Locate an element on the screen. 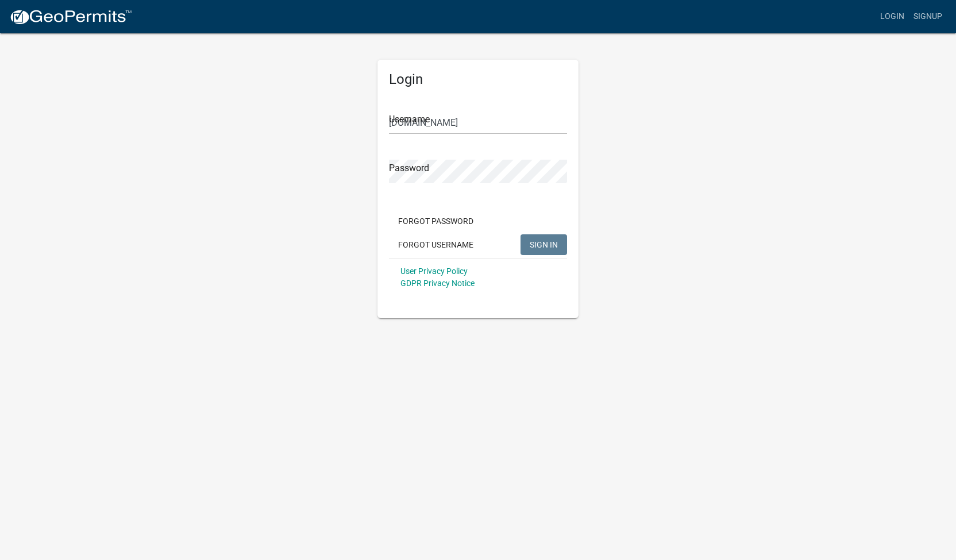 The image size is (956, 560). a: Login is located at coordinates (893, 16).